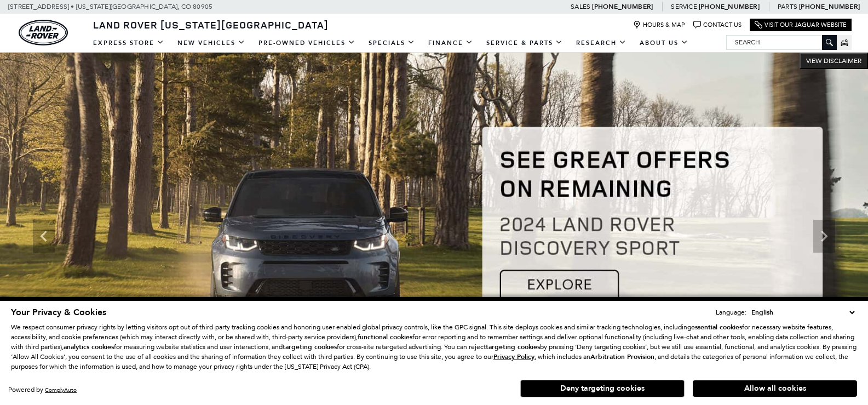 The image size is (868, 405). I want to click on div: Previous, so click(44, 236).